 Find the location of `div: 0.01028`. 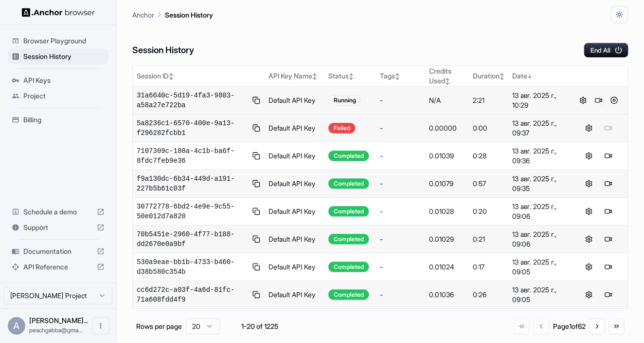

div: 0.01028 is located at coordinates (447, 212).